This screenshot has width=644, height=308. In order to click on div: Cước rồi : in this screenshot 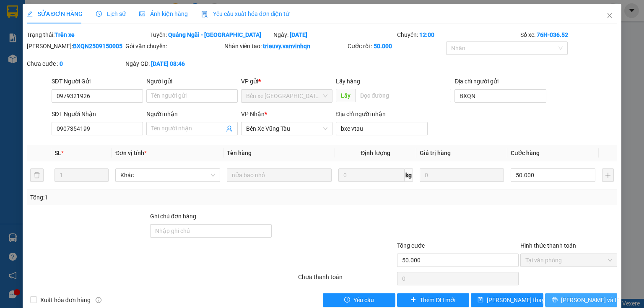, I will do `click(396, 46)`.